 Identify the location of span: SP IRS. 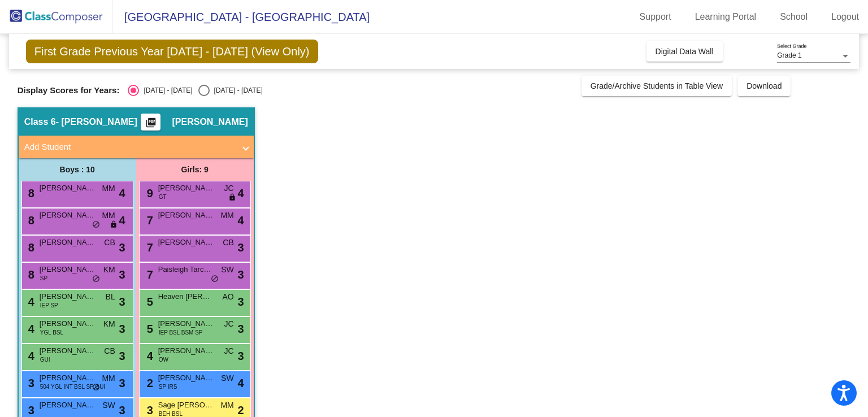
(168, 386).